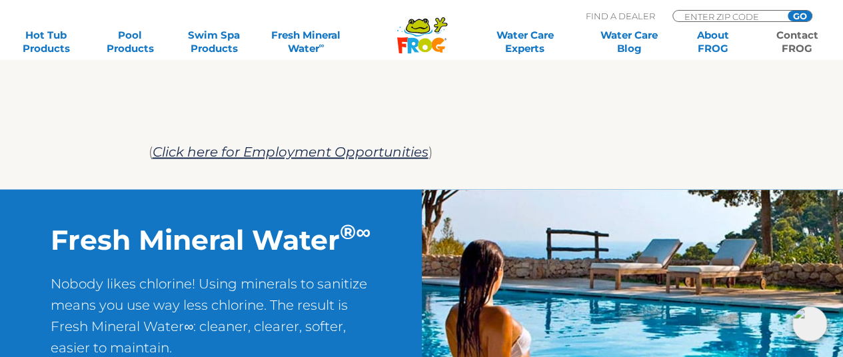  What do you see at coordinates (525, 42) in the screenshot?
I see `a: Water CareExperts` at bounding box center [525, 42].